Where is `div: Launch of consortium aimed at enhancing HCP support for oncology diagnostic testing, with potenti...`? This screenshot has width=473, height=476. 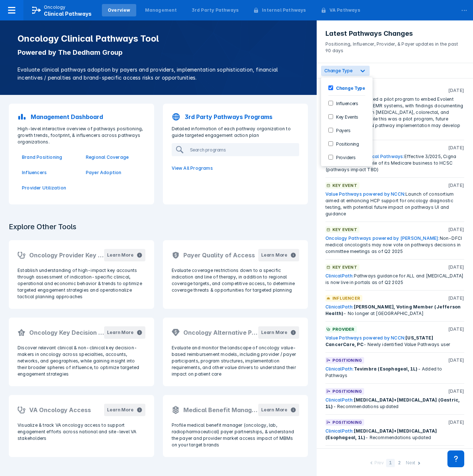
div: Launch of consortium aimed at enhancing HCP support for oncology diagnostic testing, with potenti... is located at coordinates (395, 204).